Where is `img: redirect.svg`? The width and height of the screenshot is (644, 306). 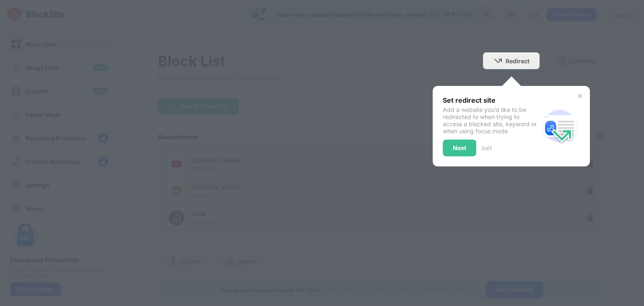 img: redirect.svg is located at coordinates (560, 127).